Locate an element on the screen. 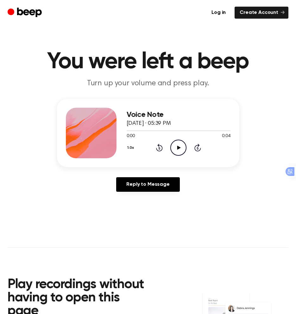 Image resolution: width=296 pixels, height=314 pixels. button: 1.0x is located at coordinates (131, 148).